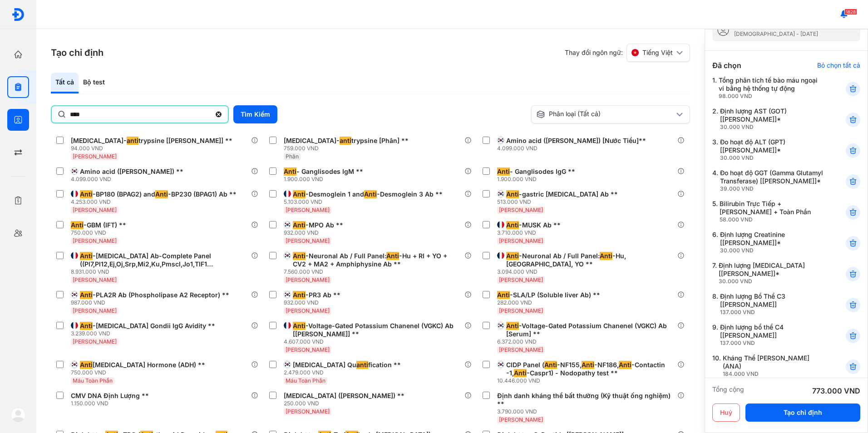 Image resolution: width=868 pixels, height=433 pixels. Describe the element at coordinates (772, 189) in the screenshot. I see `div: 39.000 VND` at that location.